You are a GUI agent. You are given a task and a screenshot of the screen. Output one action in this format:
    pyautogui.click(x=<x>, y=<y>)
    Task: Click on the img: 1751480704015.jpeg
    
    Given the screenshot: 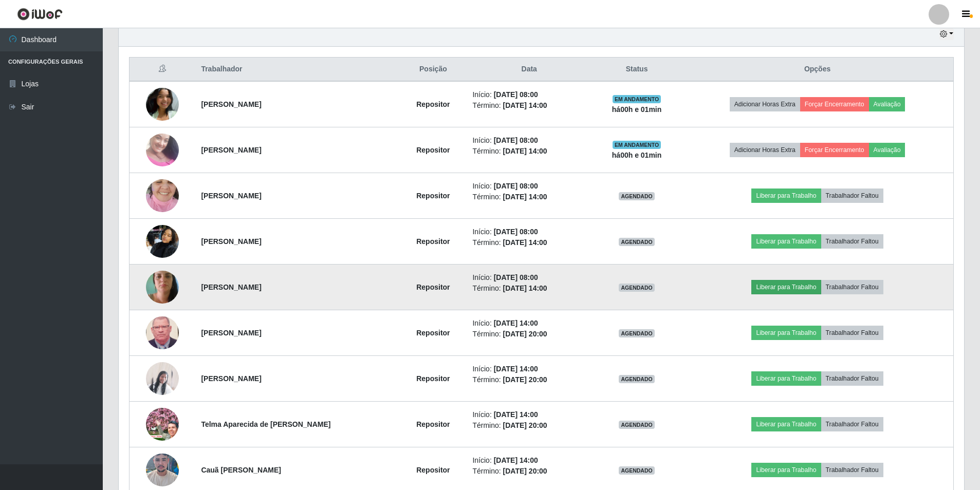 What is the action you would take?
    pyautogui.click(x=162, y=378)
    